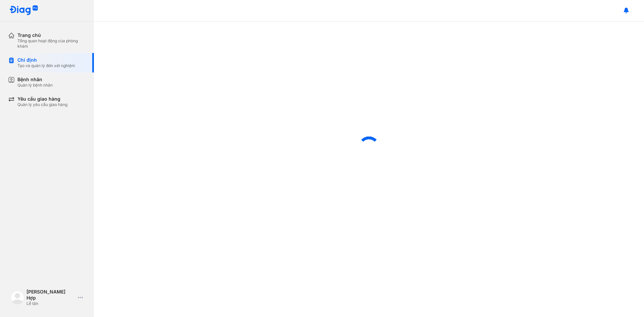  What do you see at coordinates (46, 66) in the screenshot?
I see `div: Tạo và quản lý đơn xét nghiệm` at bounding box center [46, 66].